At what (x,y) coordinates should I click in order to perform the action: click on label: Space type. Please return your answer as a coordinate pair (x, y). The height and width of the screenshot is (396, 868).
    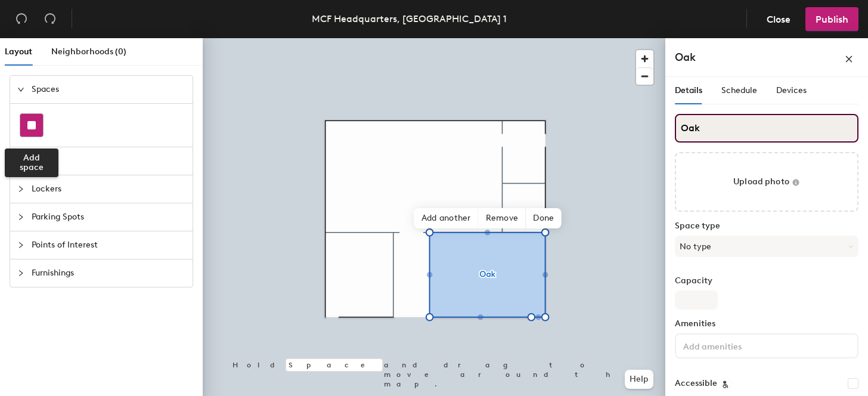
    Looking at the image, I should click on (767, 226).